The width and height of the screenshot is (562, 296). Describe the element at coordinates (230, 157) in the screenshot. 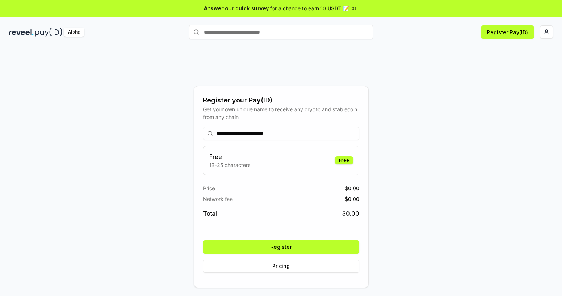

I see `h3: Free` at that location.